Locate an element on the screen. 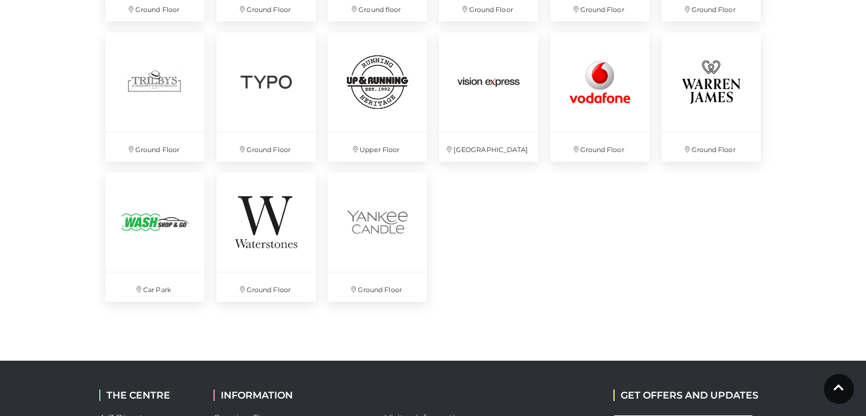 The height and width of the screenshot is (416, 866). h2: GET OFFERS AND UPDATES is located at coordinates (685, 395).